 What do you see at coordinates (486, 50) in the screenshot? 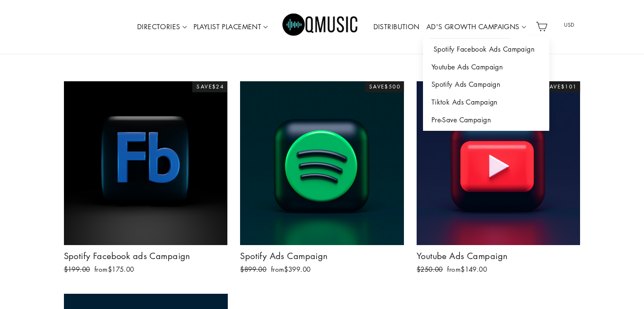
I see `a: Spotify Facebook Ads Campaign` at bounding box center [486, 50].